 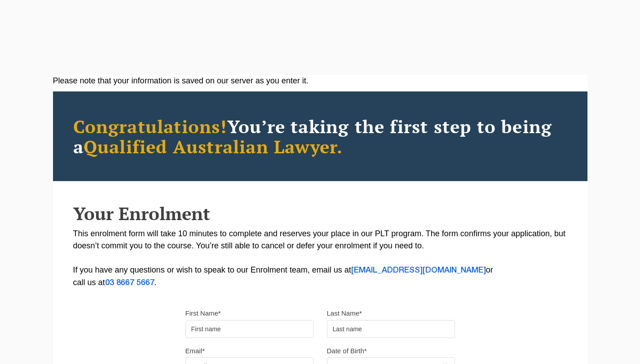 What do you see at coordinates (320, 81) in the screenshot?
I see `div: Please note that your information is saved on our server as you enter it.` at bounding box center [320, 81].